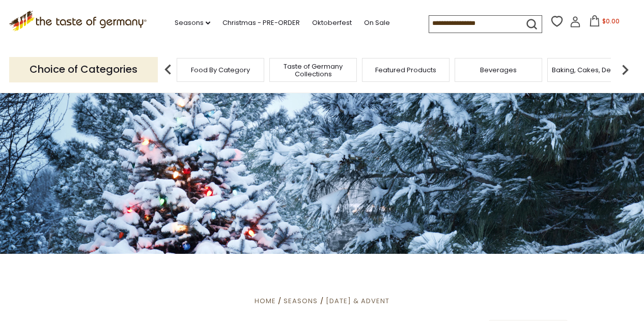 The image size is (644, 321). Describe the element at coordinates (300, 301) in the screenshot. I see `span: Seasons` at that location.